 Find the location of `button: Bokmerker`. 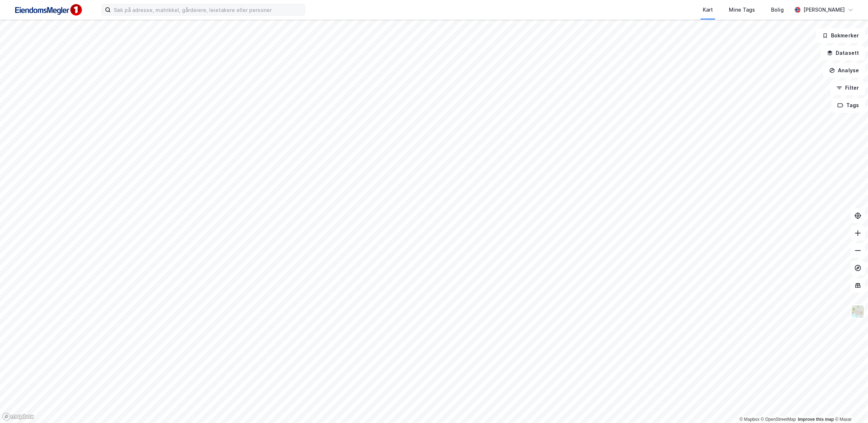

button: Bokmerker is located at coordinates (840, 35).